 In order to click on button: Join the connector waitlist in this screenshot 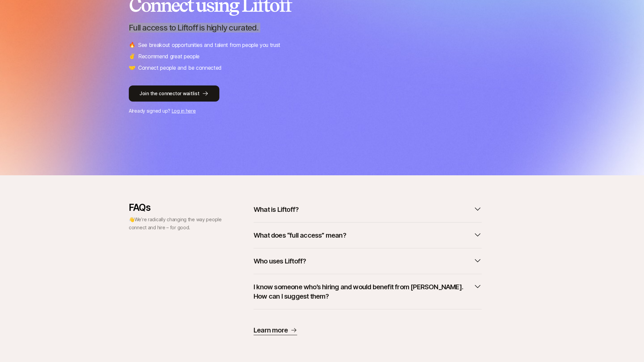, I will do `click(174, 94)`.